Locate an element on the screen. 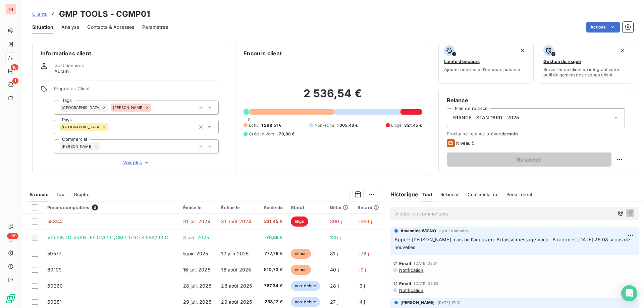  a: Clients is located at coordinates (40, 14).